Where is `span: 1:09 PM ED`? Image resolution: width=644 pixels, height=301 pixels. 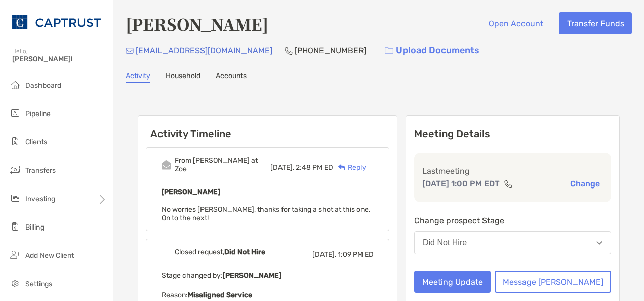 span: 1:09 PM ED is located at coordinates (356, 254).